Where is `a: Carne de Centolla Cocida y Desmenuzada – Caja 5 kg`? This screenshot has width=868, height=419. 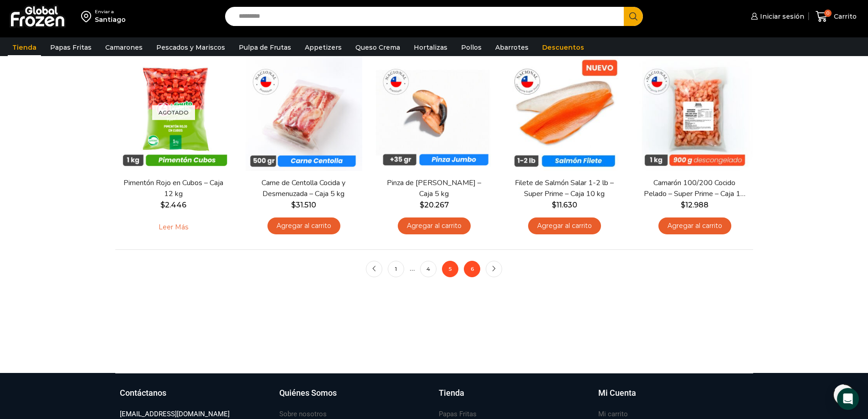 a: Carne de Centolla Cocida y Desmenuzada – Caja 5 kg is located at coordinates (304, 188).